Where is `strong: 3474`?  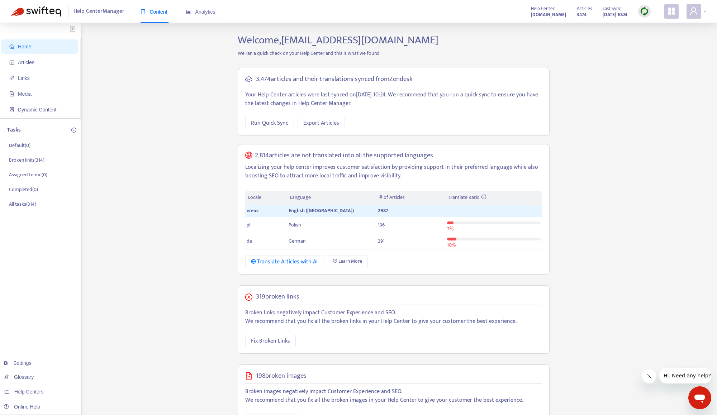 strong: 3474 is located at coordinates (581, 15).